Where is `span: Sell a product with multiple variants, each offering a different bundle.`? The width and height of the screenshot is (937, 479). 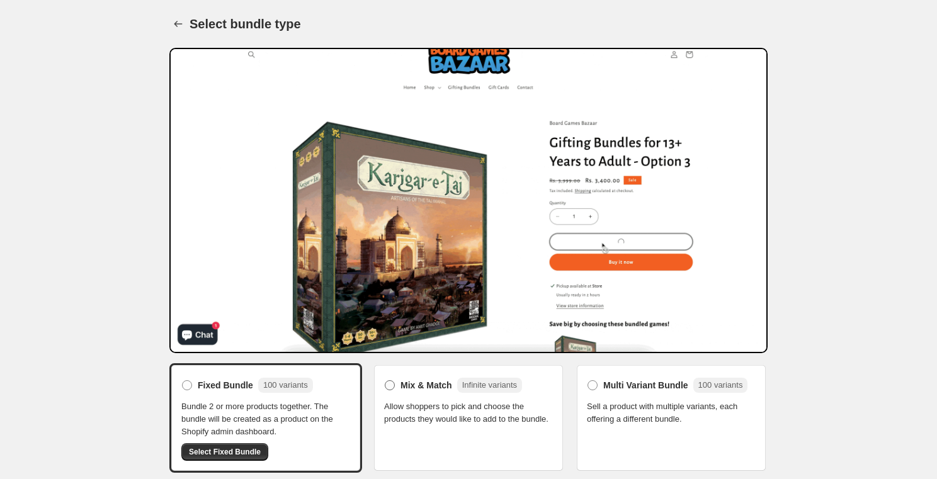 span: Sell a product with multiple variants, each offering a different bundle. is located at coordinates (672, 413).